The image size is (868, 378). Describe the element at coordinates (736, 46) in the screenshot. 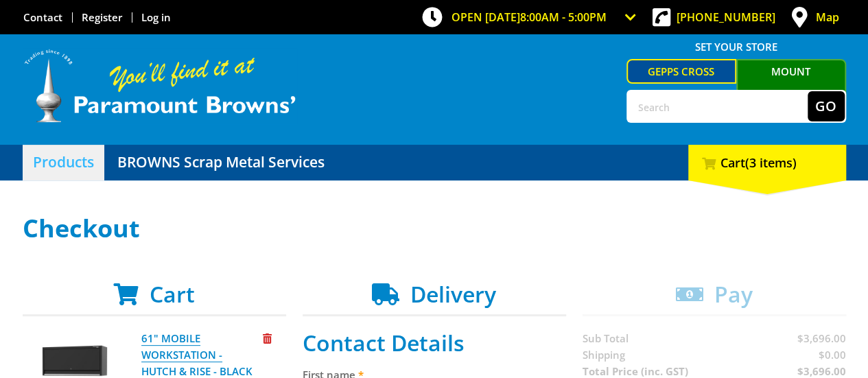

I see `span: Set your store` at that location.